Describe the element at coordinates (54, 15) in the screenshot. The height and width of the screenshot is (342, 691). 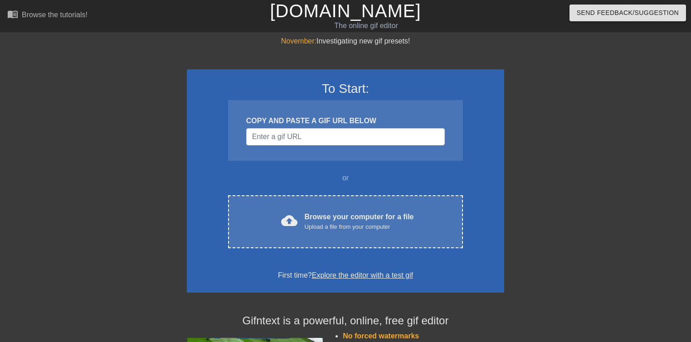
I see `div: Browse the tutorials!` at that location.